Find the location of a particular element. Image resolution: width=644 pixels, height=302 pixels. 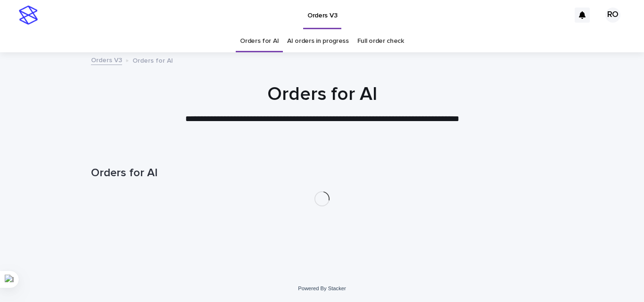

a: Full order check is located at coordinates (380, 41).